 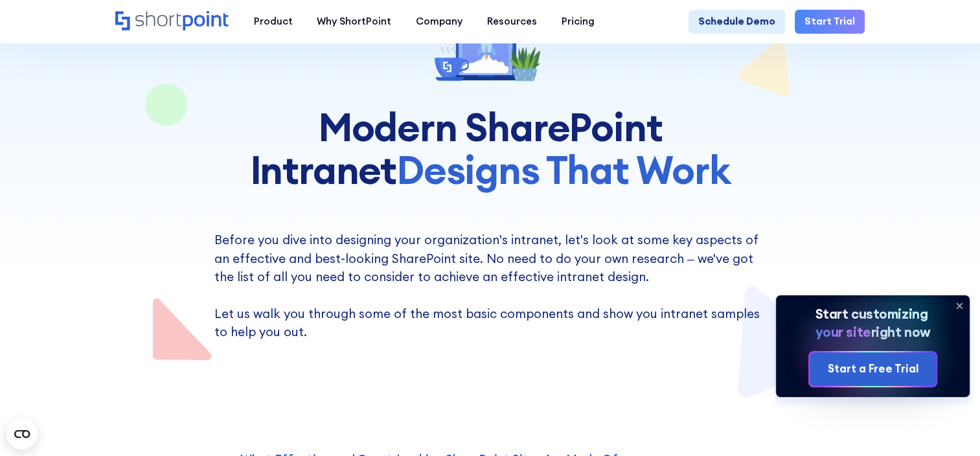 I want to click on a: Start Trial, so click(x=830, y=22).